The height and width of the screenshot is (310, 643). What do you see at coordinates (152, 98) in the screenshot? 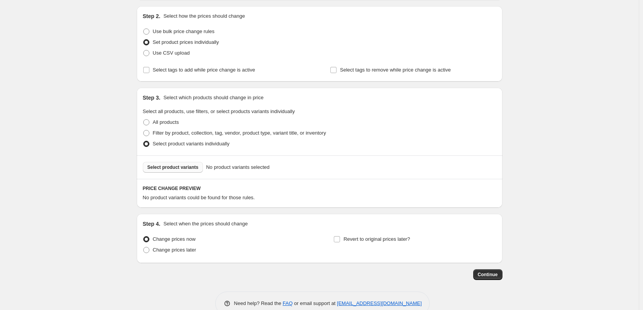
I see `h2: Step 3.` at bounding box center [152, 98].